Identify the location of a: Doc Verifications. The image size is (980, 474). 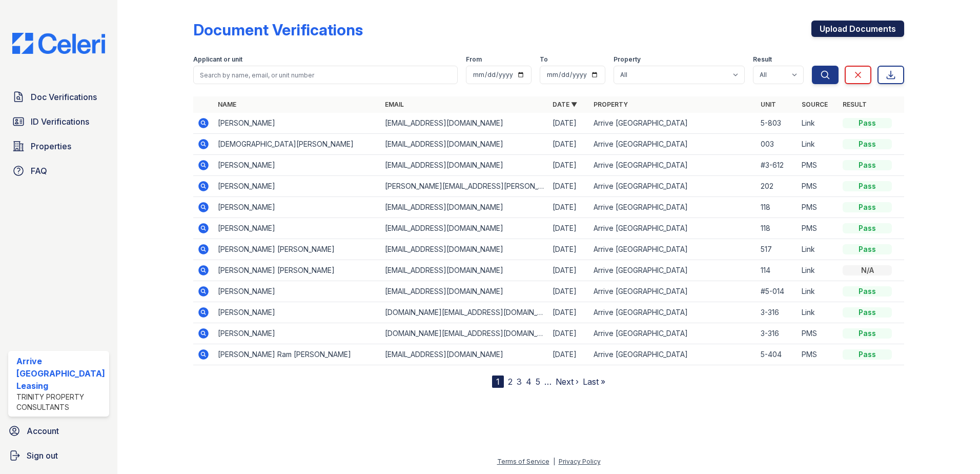
(58, 97).